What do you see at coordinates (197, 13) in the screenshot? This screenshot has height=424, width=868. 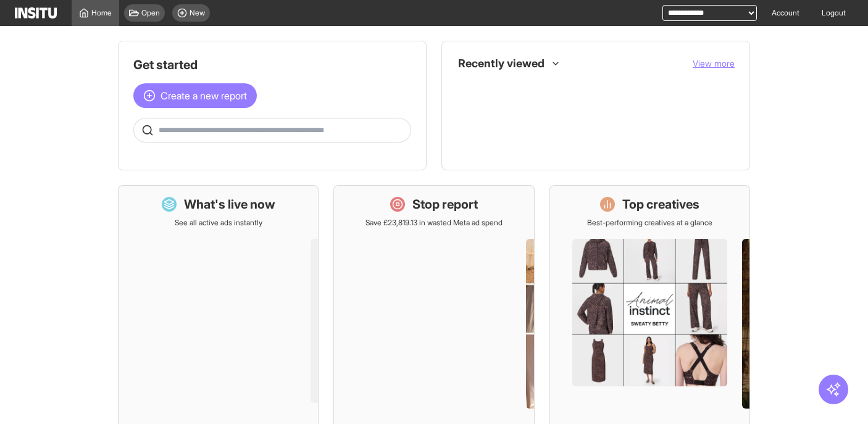 I see `span: New` at bounding box center [197, 13].